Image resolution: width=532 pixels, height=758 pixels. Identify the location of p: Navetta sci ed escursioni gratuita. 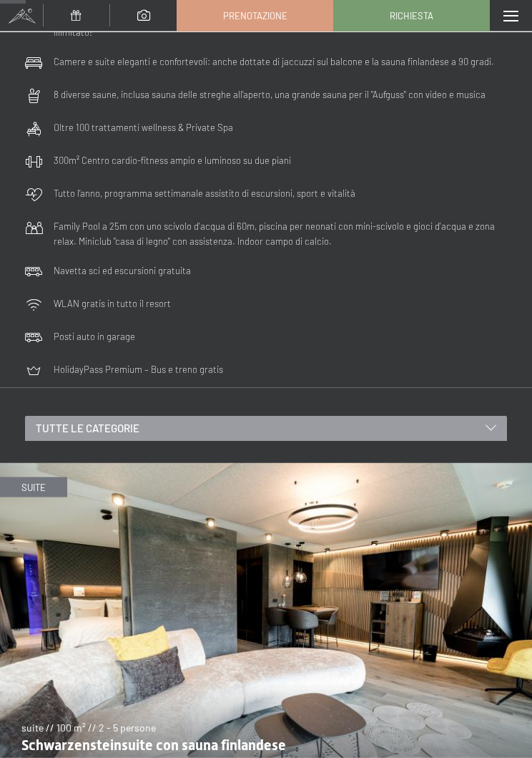
(122, 270).